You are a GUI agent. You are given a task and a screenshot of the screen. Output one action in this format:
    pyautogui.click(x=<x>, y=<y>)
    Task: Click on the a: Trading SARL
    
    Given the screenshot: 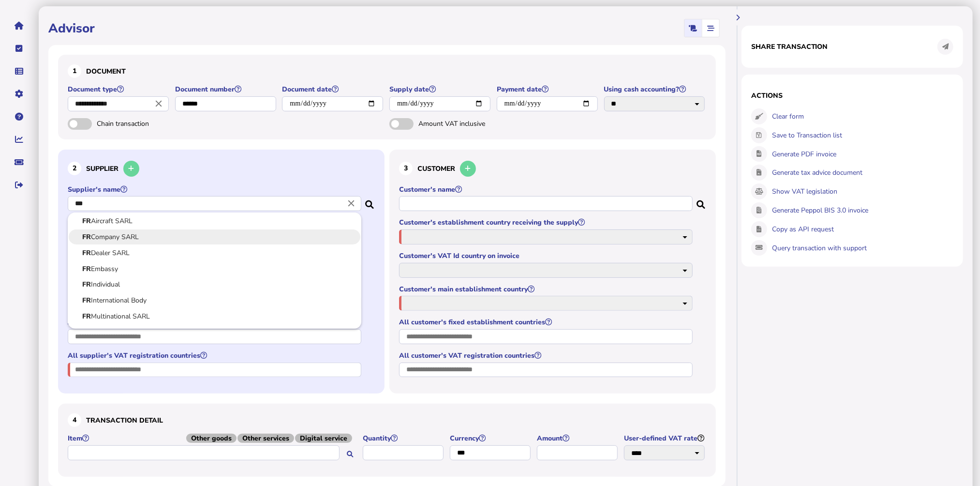 What is the action you would take?
    pyautogui.click(x=214, y=332)
    